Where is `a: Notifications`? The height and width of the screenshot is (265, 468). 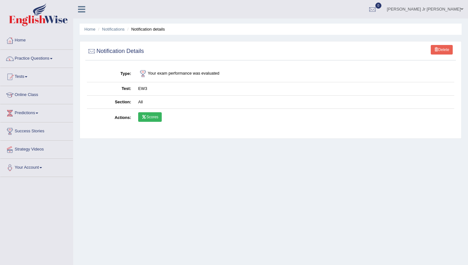 a: Notifications is located at coordinates (113, 29).